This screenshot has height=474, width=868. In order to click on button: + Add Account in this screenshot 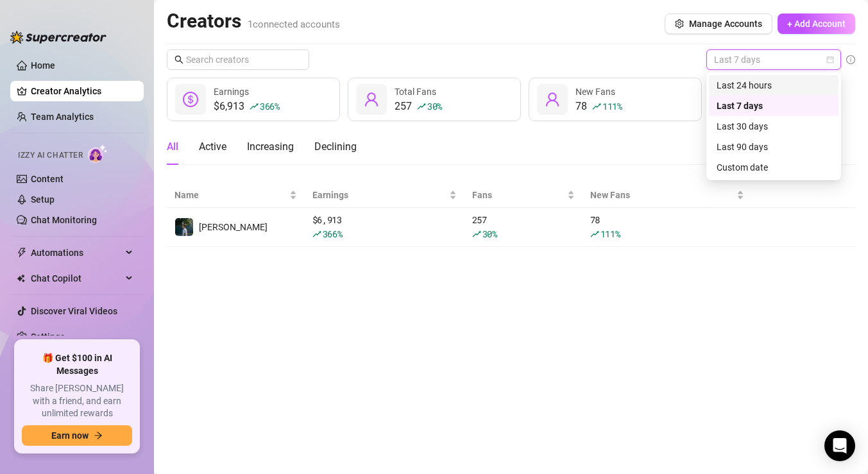, I will do `click(817, 24)`.